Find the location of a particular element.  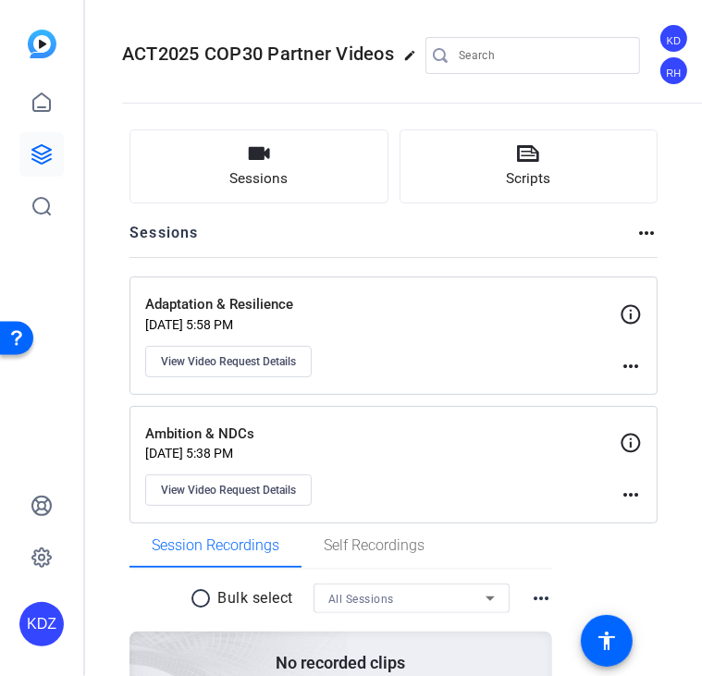

button: Scripts is located at coordinates (529, 166).